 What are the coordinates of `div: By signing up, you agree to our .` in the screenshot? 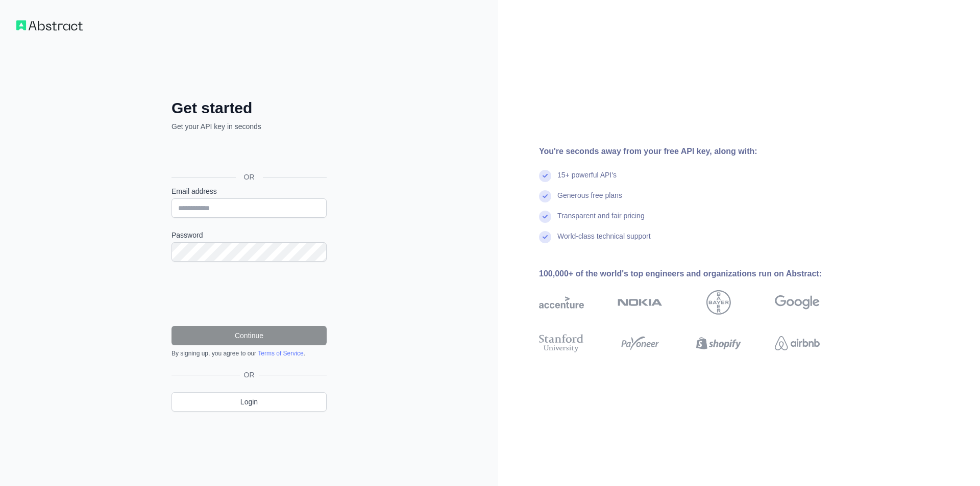 It's located at (249, 353).